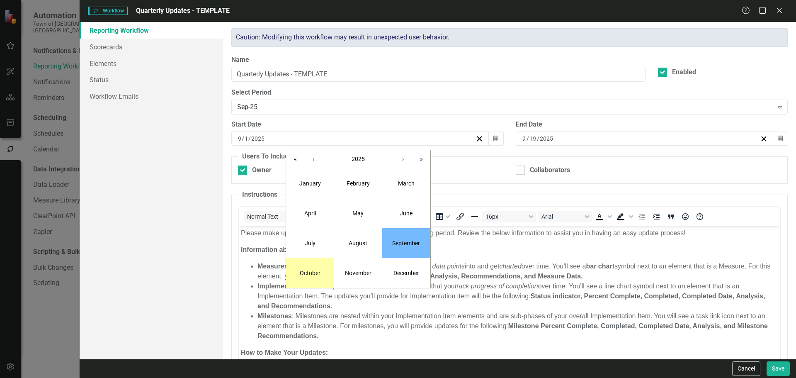  What do you see at coordinates (652, 124) in the screenshot?
I see `div: End Date` at bounding box center [652, 124].